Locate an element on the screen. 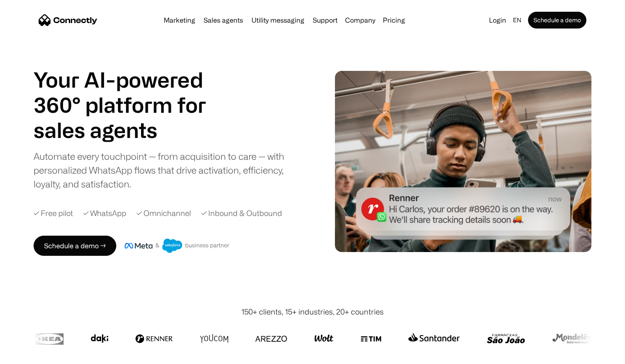 The height and width of the screenshot is (364, 625). div: ✓ Omnichannel is located at coordinates (163, 213).